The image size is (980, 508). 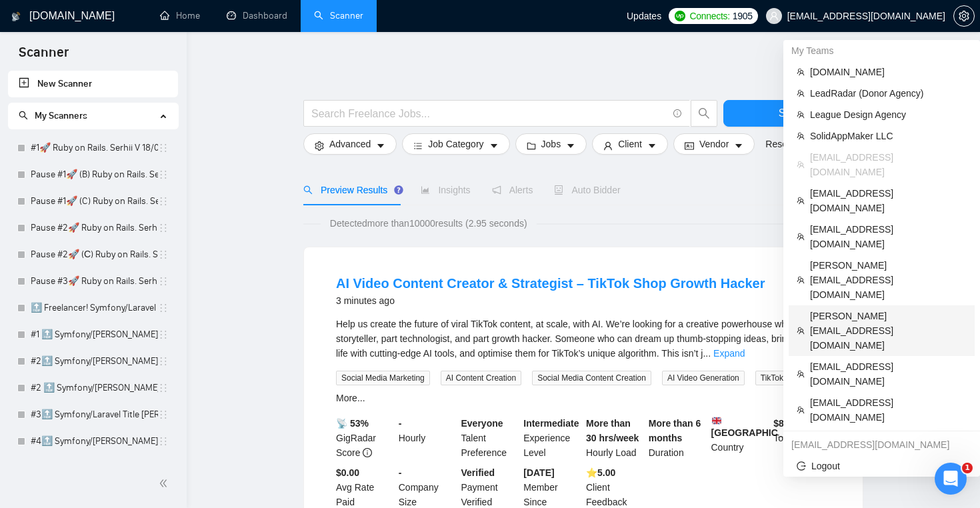 What do you see at coordinates (93, 388) in the screenshot?
I see `li: #2 🔝 Symfony/Laravel Vasyl K. 01/07 / Another categories` at bounding box center [93, 388].